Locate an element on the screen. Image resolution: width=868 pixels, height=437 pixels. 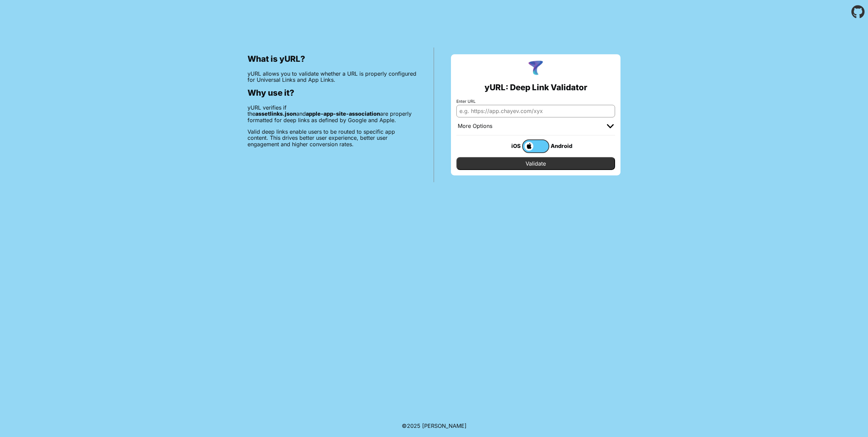
img: chevron is located at coordinates (610, 126).